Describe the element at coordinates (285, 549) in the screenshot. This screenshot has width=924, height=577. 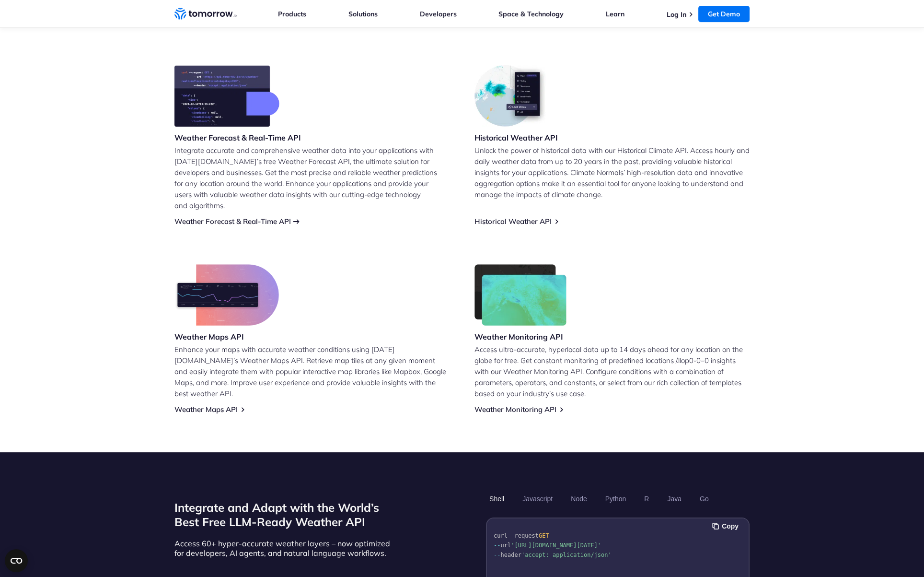
I see `p: Access 60+ hyper-accurate weather layers – now optimized for developers, AI agents, and natural l...` at that location.